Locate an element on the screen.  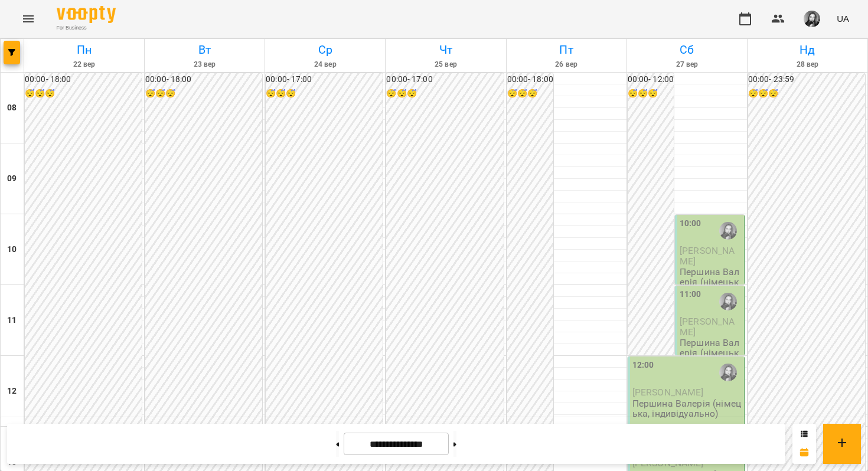
button: UA is located at coordinates (842, 18).